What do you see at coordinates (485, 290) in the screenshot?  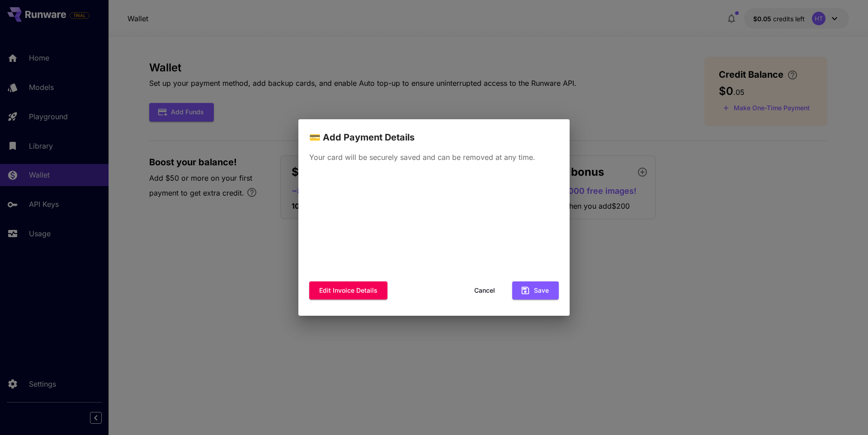 I see `button: Cancel` at bounding box center [485, 290].